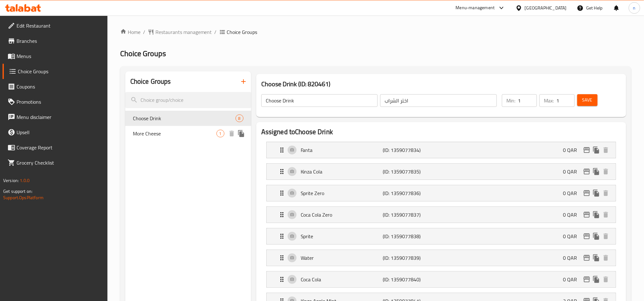  What do you see at coordinates (410, 280) in the screenshot?
I see `p: (ID: 1359077840)` at bounding box center [410, 280].